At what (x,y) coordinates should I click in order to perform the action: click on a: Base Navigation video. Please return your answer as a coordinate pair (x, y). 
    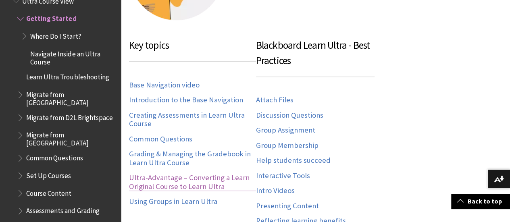
    Looking at the image, I should click on (164, 85).